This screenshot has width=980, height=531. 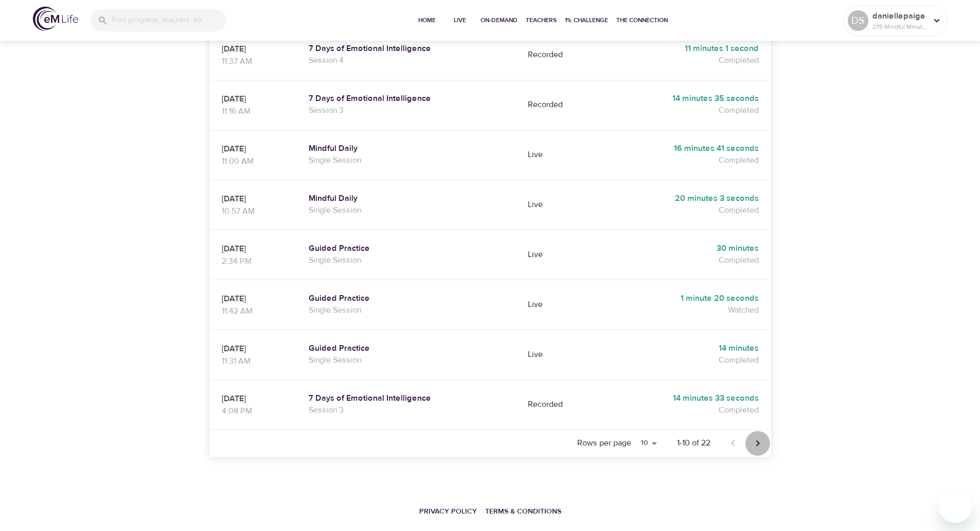 I want to click on button: Next page, so click(x=757, y=443).